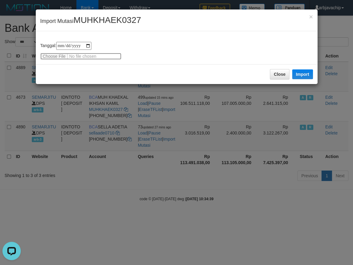 Image resolution: width=353 pixels, height=265 pixels. What do you see at coordinates (302, 74) in the screenshot?
I see `button: Import` at bounding box center [302, 74].